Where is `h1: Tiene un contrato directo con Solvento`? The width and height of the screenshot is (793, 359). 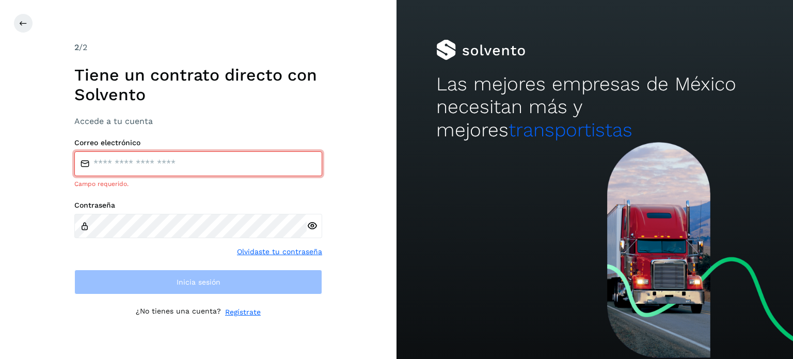 h1: Tiene un contrato directo con Solvento is located at coordinates (198, 85).